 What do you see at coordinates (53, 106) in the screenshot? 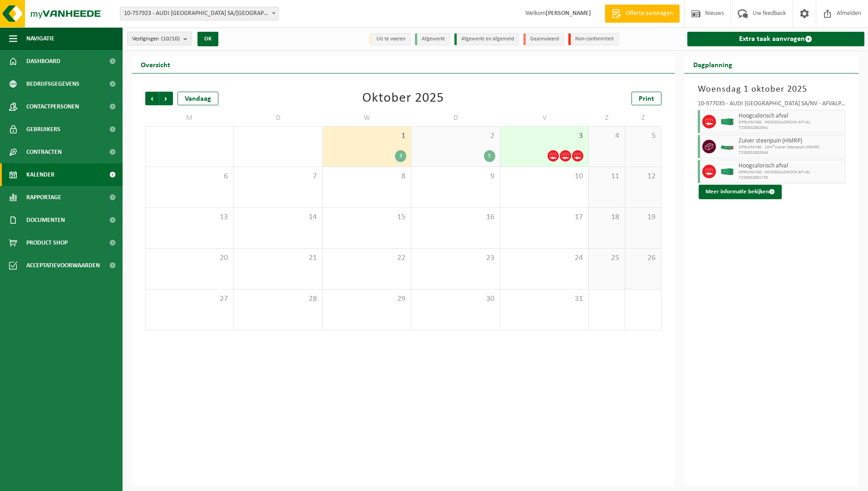
I see `span: Contactpersonen` at bounding box center [53, 106].